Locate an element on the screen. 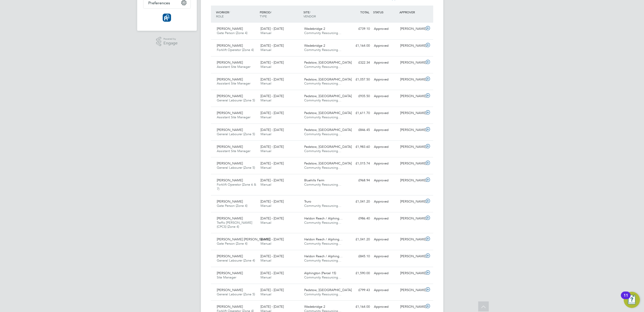 The height and width of the screenshot is (312, 644). a: Go to home page is located at coordinates (167, 18).